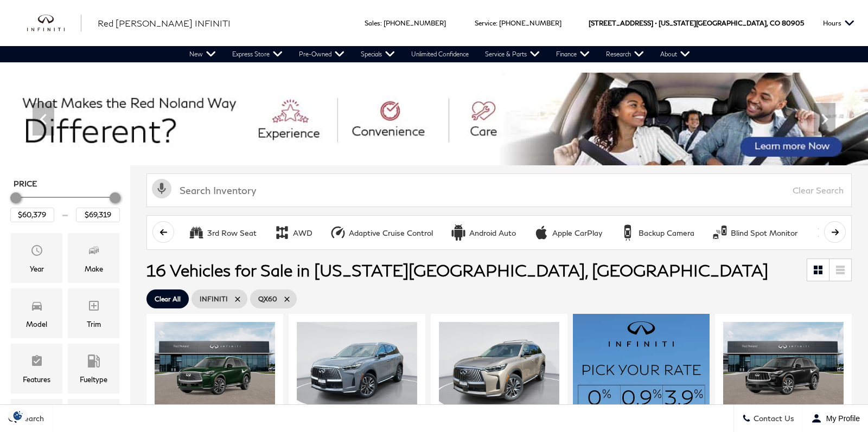  I want to click on span: Year, so click(37, 252).